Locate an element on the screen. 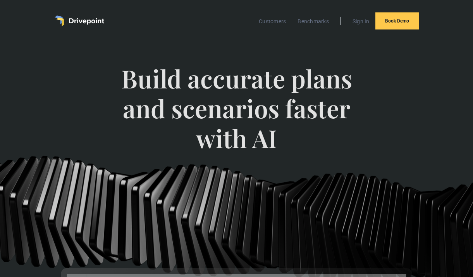  a: Benchmarks is located at coordinates (313, 21).